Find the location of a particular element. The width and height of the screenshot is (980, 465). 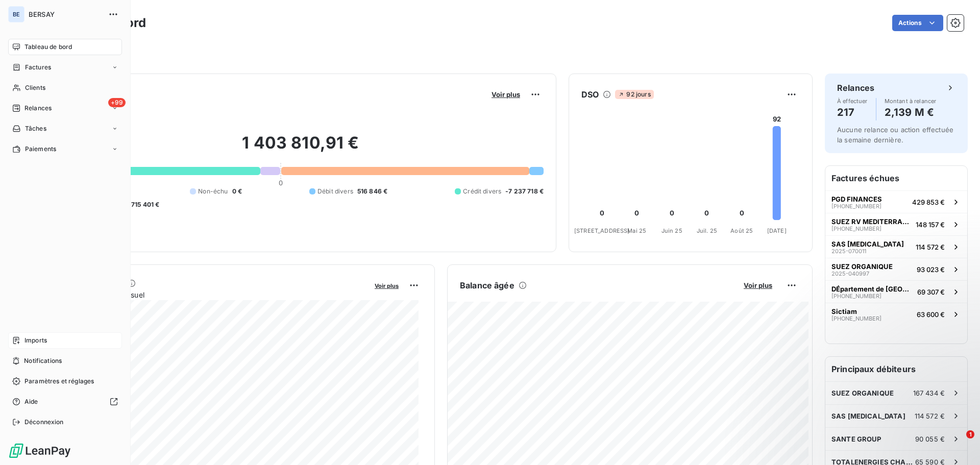

span: Sictiam is located at coordinates (844, 312).